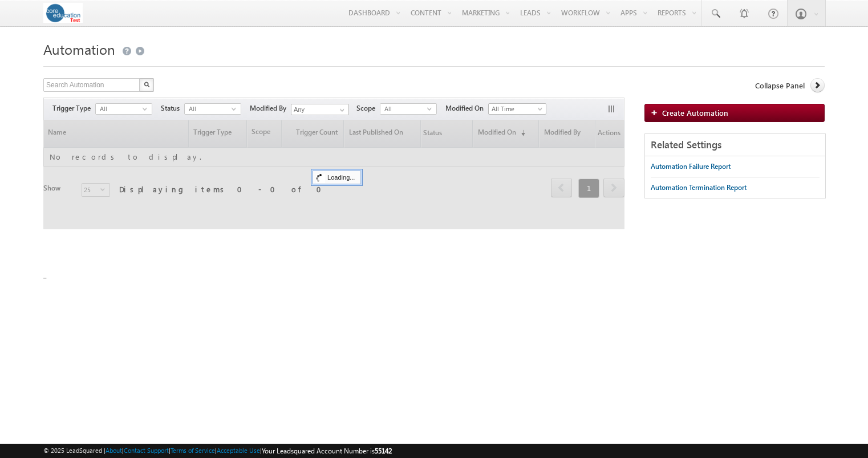  I want to click on span: Automation, so click(79, 49).